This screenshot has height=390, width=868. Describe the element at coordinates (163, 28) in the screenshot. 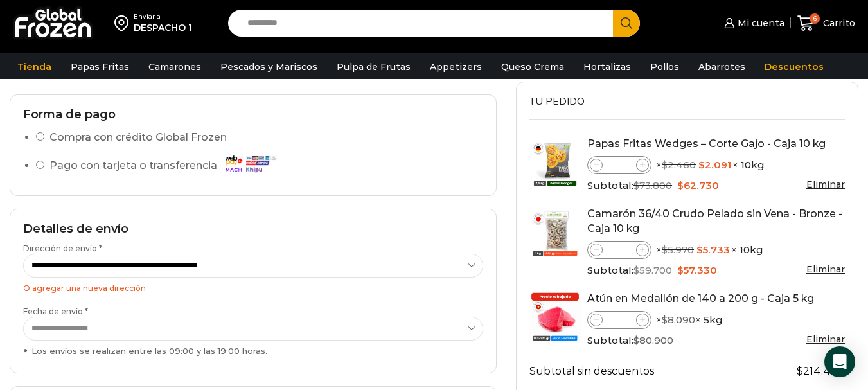

I see `div: DESPACHO 1` at that location.